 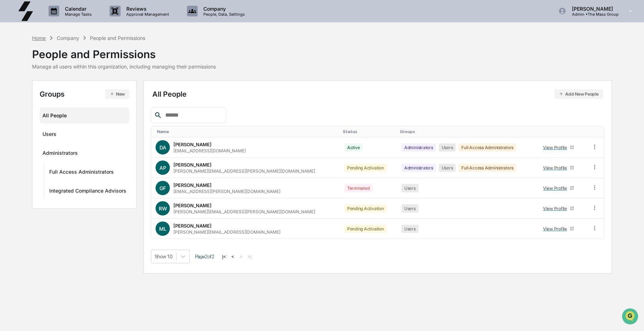 I want to click on span: RW, so click(x=163, y=208).